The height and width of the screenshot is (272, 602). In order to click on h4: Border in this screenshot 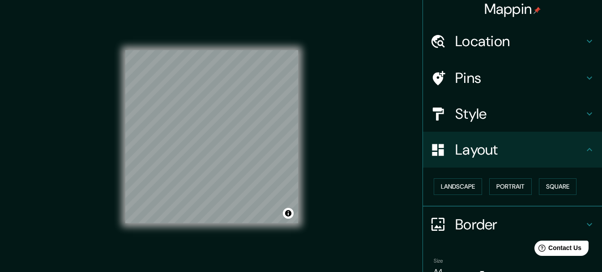, I will do `click(520, 224)`.